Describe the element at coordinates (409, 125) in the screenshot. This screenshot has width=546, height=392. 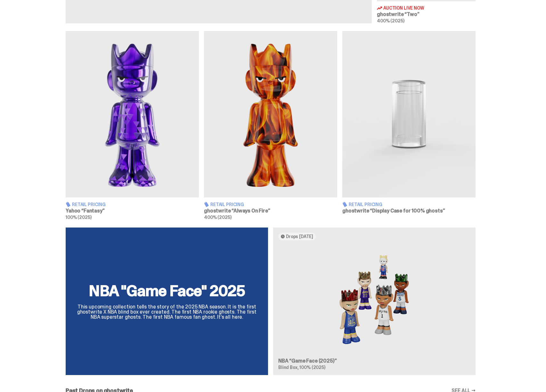
I see `a: Display Case for 100% ghosts Retail Pricing` at that location.